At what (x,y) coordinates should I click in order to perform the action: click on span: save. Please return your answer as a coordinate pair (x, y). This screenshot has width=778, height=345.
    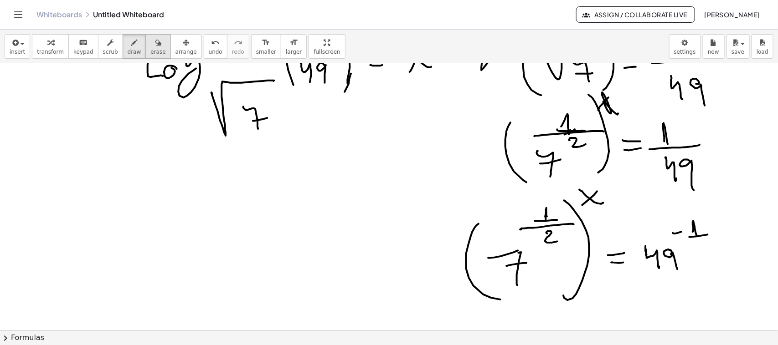
    Looking at the image, I should click on (738, 52).